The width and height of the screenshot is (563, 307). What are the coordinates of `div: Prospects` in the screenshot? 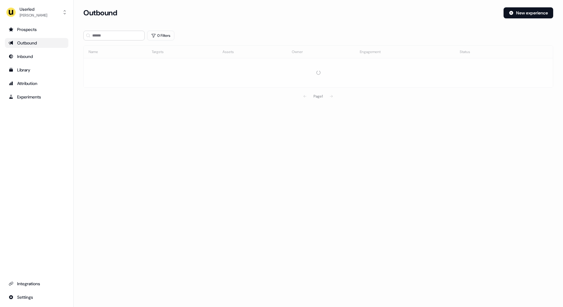 It's located at (36, 29).